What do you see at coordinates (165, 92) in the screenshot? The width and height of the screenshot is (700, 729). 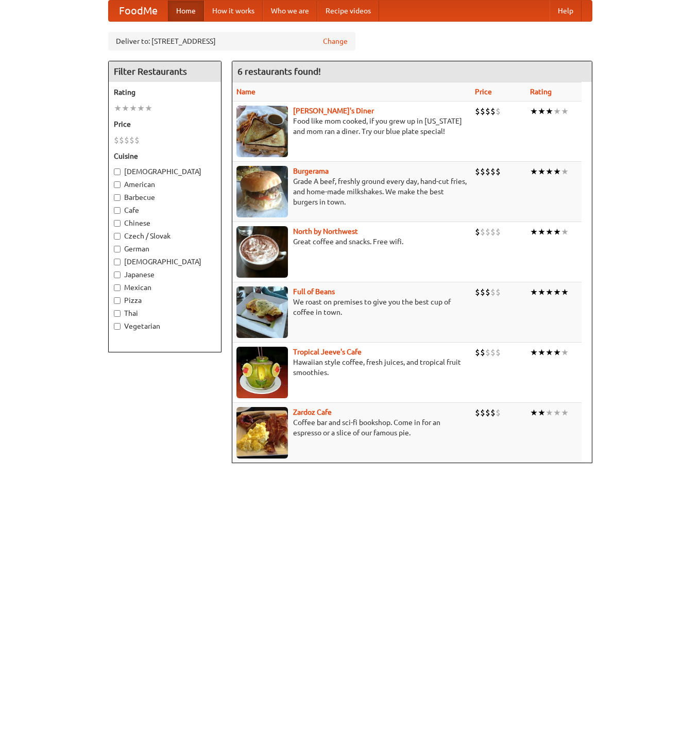 I see `h5: Rating` at bounding box center [165, 92].